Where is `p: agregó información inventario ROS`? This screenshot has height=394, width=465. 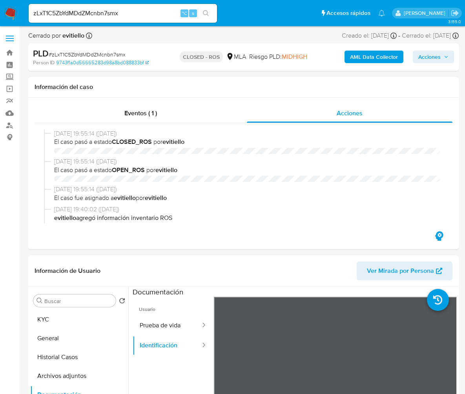
p: agregó información inventario ROS is located at coordinates (247, 218).